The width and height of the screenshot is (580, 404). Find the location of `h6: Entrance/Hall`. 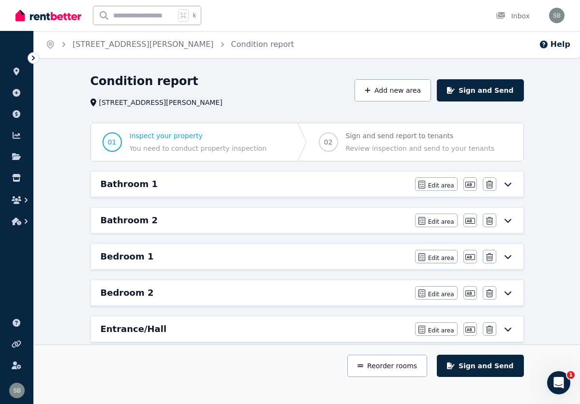

h6: Entrance/Hall is located at coordinates (134, 329).